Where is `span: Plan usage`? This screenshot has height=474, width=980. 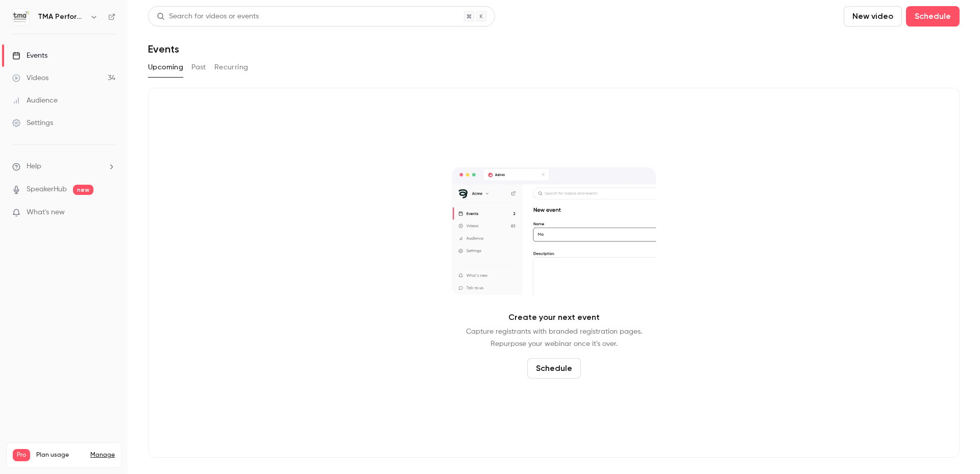
span: Plan usage is located at coordinates (60, 455).